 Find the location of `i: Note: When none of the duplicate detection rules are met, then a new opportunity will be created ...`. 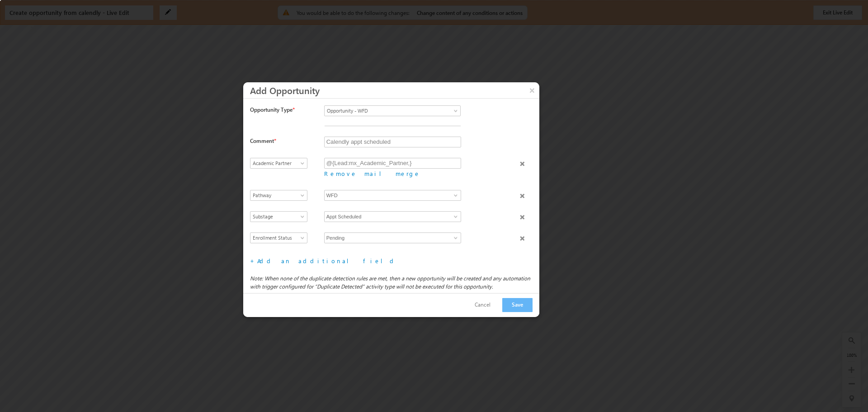

i: Note: When none of the duplicate detection rules are met, then a new opportunity will be created ... is located at coordinates (390, 282).